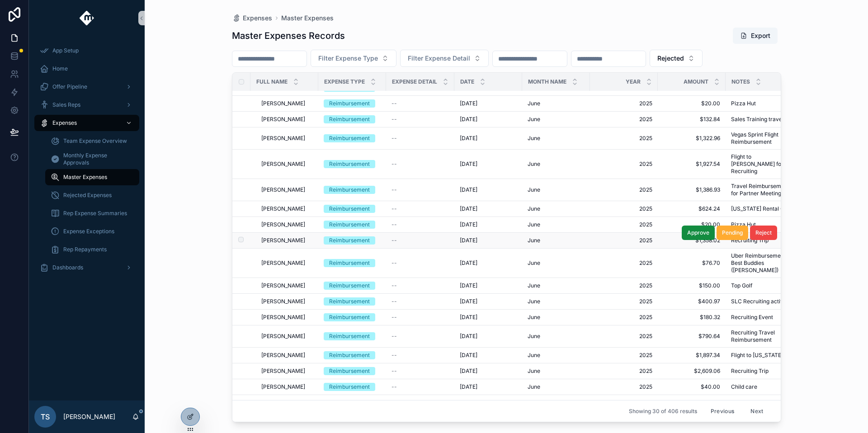 This screenshot has height=433, width=868. What do you see at coordinates (692, 387) in the screenshot?
I see `a: $40.00` at bounding box center [692, 387].